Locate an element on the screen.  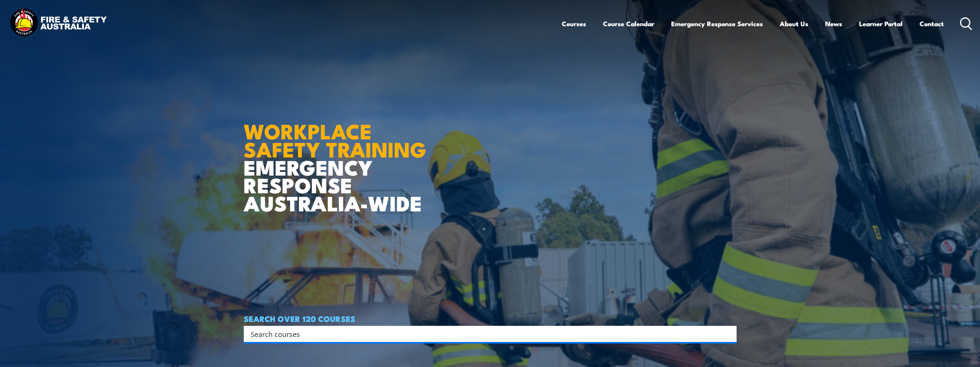
button: Search magnifier button is located at coordinates (729, 334).